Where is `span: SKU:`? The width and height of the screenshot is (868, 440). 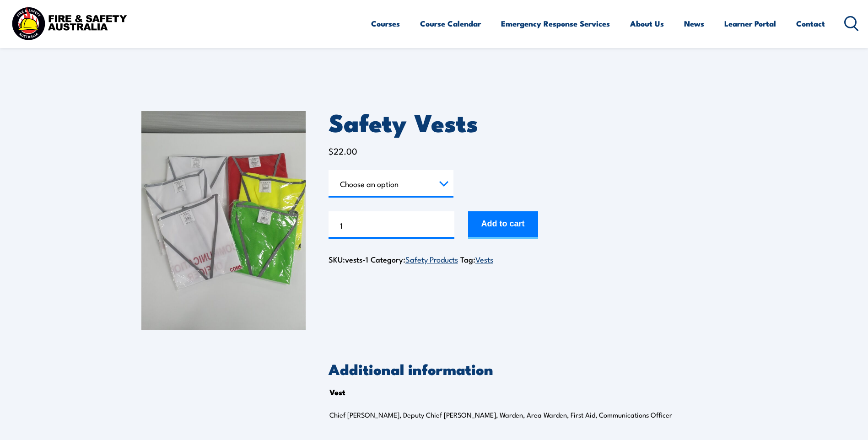
span: SKU: is located at coordinates (348, 258).